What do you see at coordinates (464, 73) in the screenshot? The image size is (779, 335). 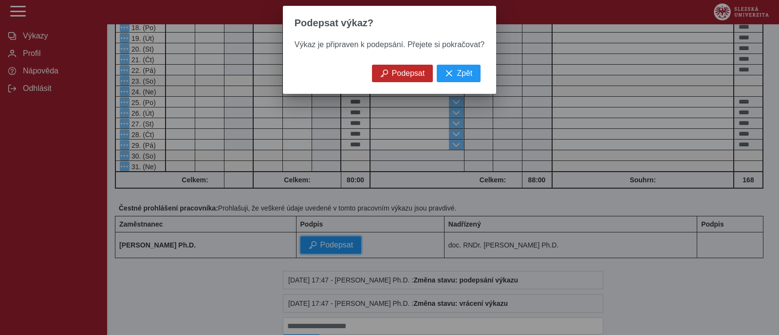 I see `span: Zpět` at bounding box center [464, 73].